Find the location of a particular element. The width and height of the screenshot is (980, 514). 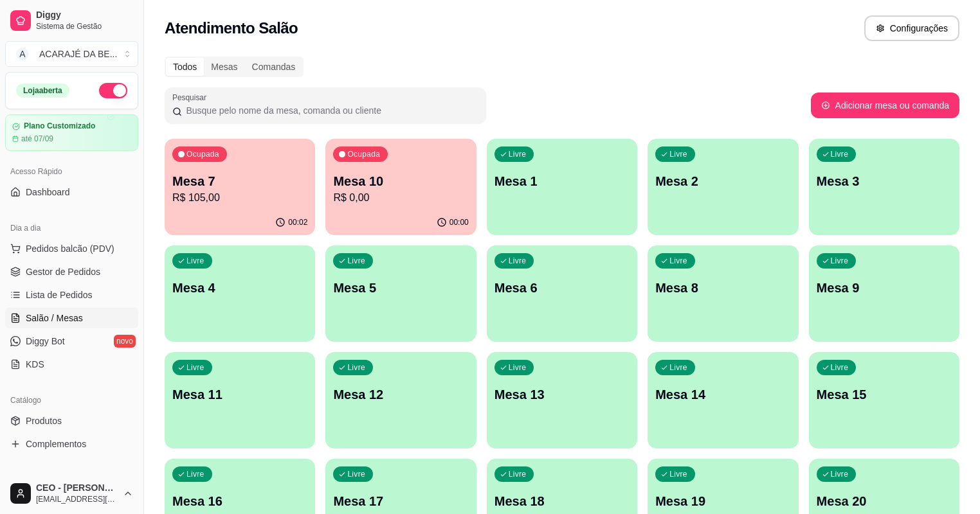

span: Diggy is located at coordinates (84, 15).